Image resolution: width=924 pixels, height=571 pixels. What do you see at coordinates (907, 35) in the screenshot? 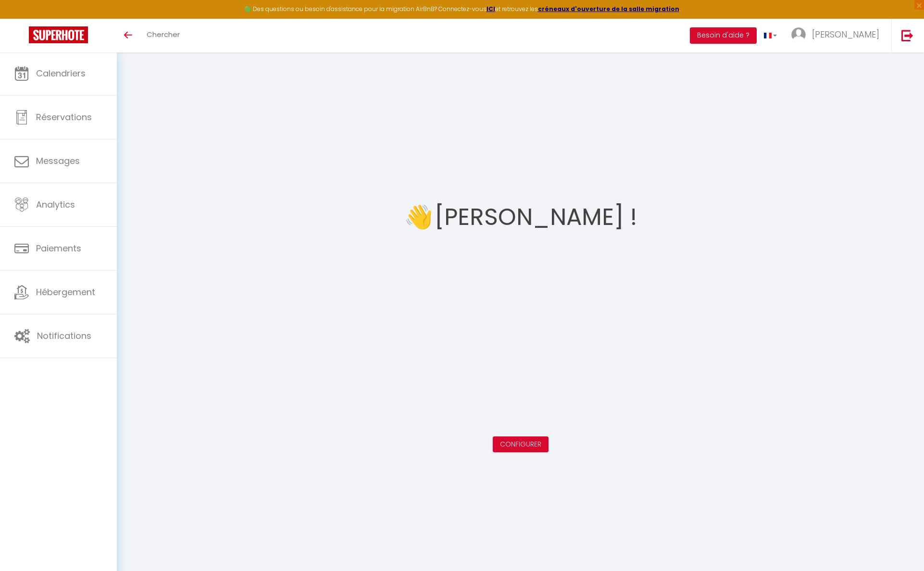
I see `img: logout` at bounding box center [907, 35].